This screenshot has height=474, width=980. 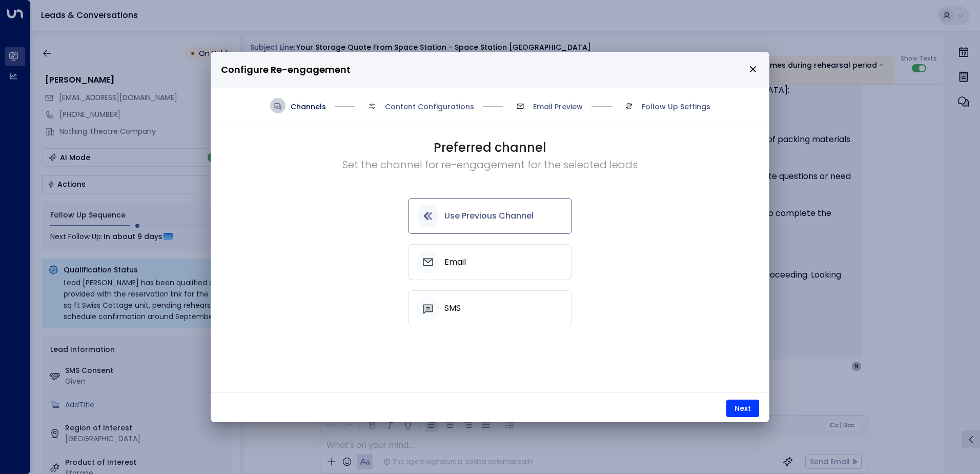 I want to click on button: Use Previous Channel, so click(x=490, y=216).